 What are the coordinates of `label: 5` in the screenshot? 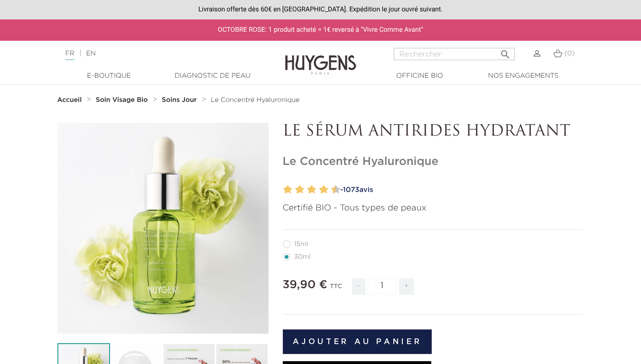 It's located at (307, 190).